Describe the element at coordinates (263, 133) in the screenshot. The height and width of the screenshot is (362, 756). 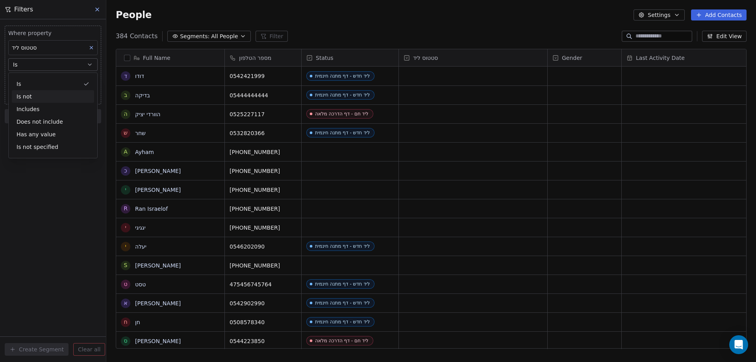
I see `span: 0532820366` at that location.